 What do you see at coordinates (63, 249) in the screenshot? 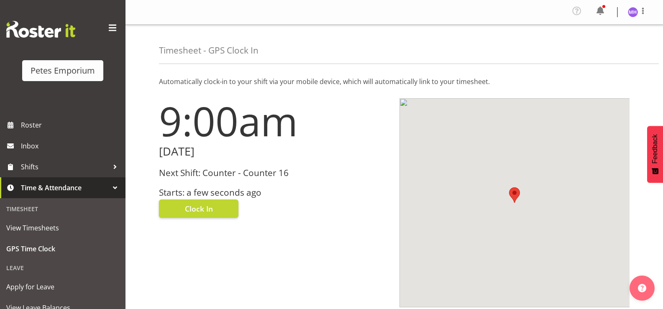
I see `span: GPS Time Clock` at bounding box center [63, 249].